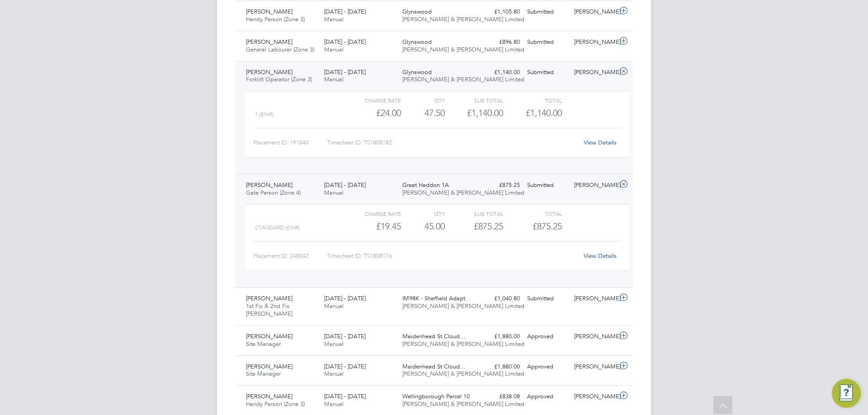  What do you see at coordinates (452, 256) in the screenshot?
I see `div: Timesheet ID: TS1808176` at bounding box center [452, 256].